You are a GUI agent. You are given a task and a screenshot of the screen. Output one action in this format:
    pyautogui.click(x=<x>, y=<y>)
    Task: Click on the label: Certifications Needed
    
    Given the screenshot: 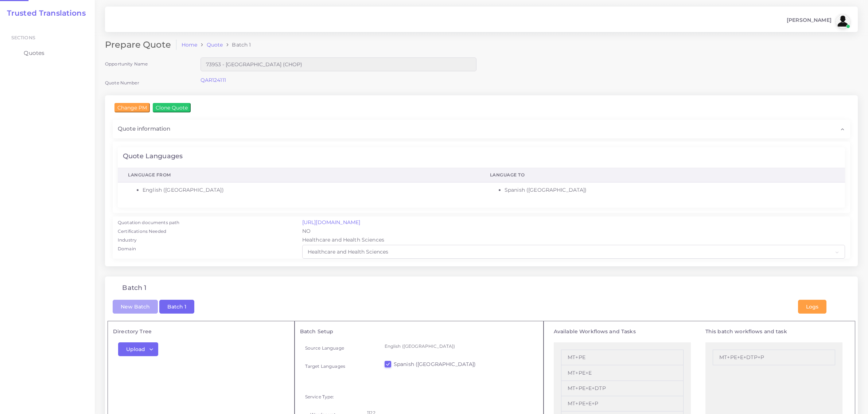 What is the action you would take?
    pyautogui.click(x=142, y=231)
    